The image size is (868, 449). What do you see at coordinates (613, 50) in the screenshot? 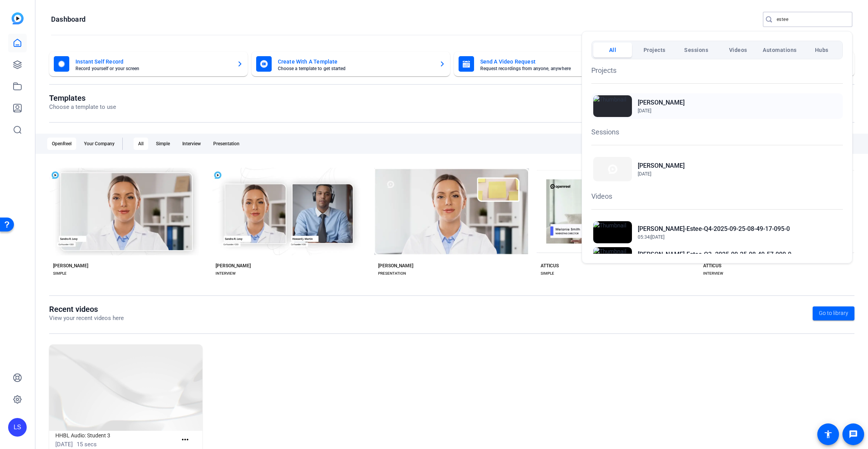
I see `span: All` at bounding box center [613, 50].